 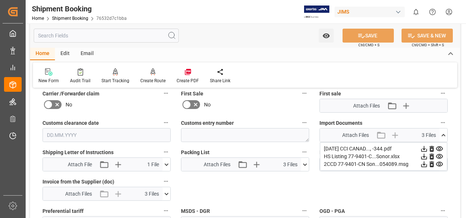 I want to click on button: MSDS - DGR, so click(x=305, y=211).